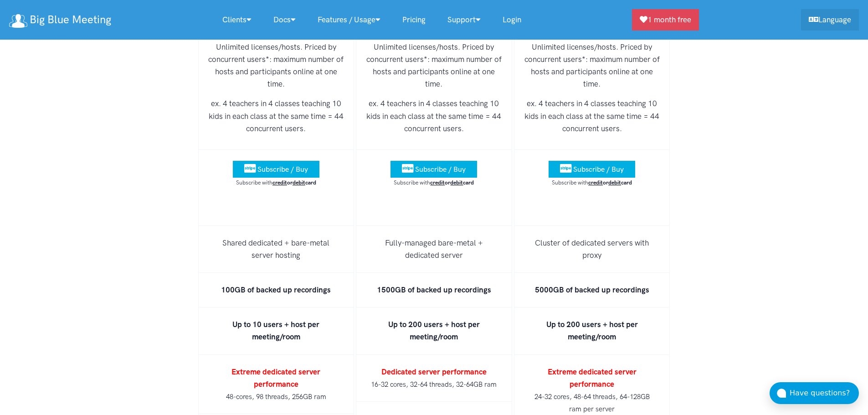  Describe the element at coordinates (592, 403) in the screenshot. I see `small: 24-32 cores, 48-64 threads, 64-128GB ram per server` at that location.